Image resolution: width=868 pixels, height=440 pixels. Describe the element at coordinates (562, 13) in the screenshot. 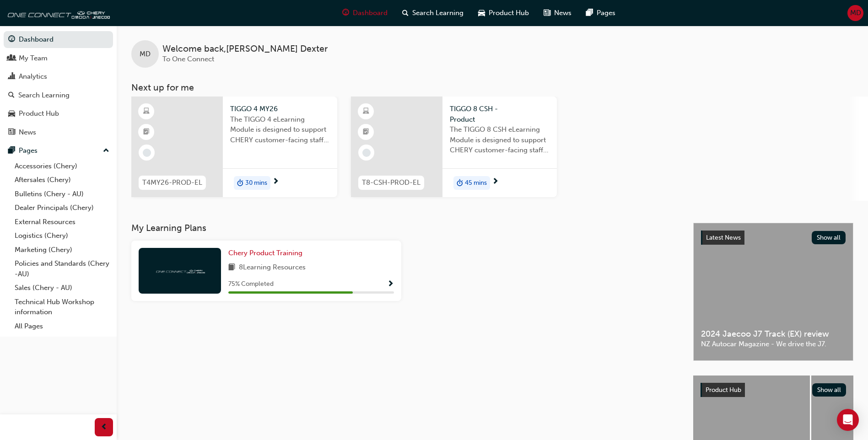

I see `span: News` at that location.